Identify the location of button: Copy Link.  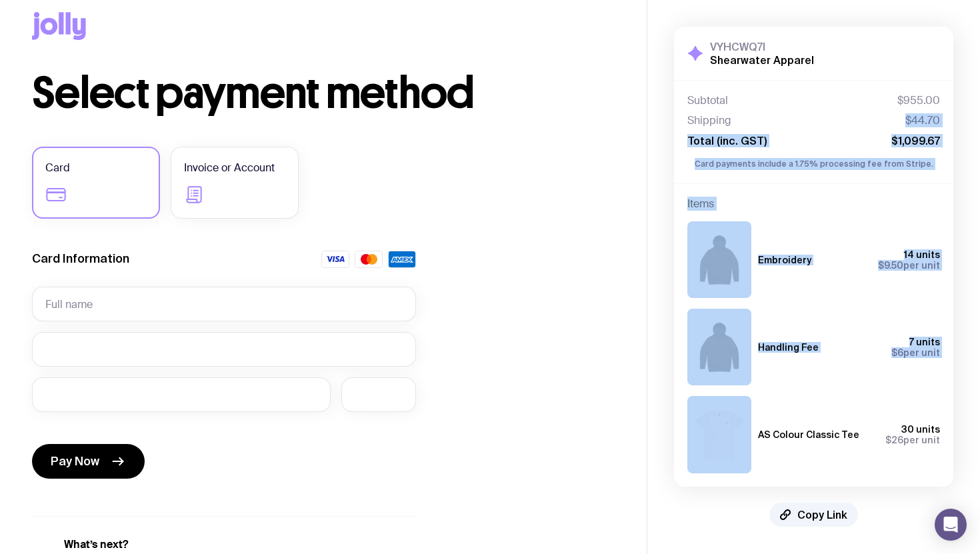
(813, 515).